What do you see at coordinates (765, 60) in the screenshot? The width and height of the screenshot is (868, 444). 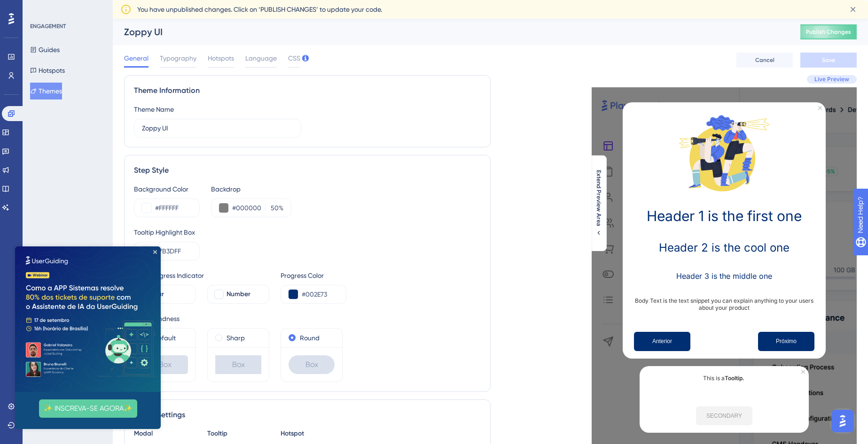 I see `span: Cancel` at bounding box center [765, 60].